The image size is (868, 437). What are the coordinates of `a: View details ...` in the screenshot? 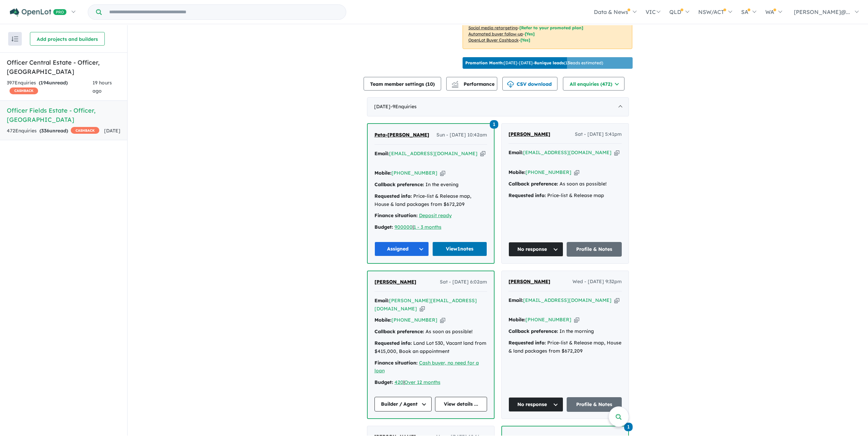 It's located at (460, 404).